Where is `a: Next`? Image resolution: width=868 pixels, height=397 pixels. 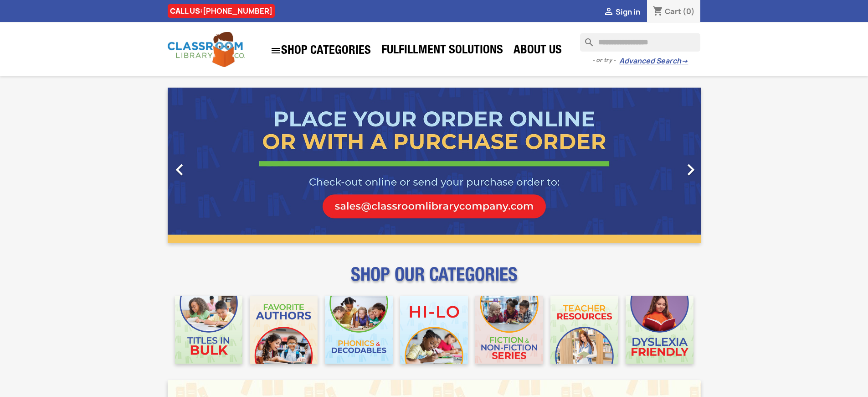
a: Next is located at coordinates (661, 165).